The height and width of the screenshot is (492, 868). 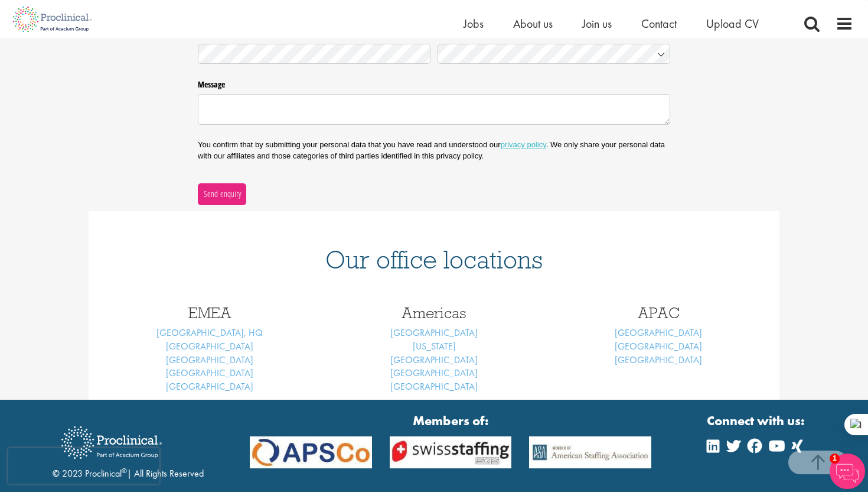 What do you see at coordinates (314, 54) in the screenshot?
I see `input: State / Province / Region` at bounding box center [314, 54].